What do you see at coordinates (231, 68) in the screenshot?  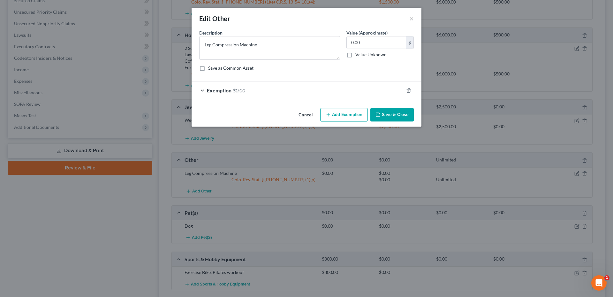 I see `label: Save as Common Asset` at bounding box center [231, 68].